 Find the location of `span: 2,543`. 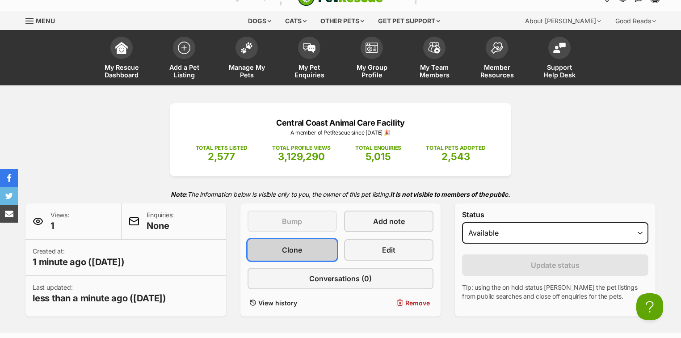

span: 2,543 is located at coordinates (456, 156).